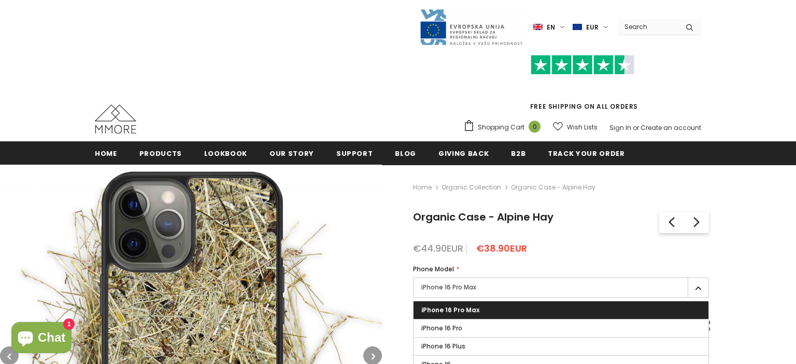  What do you see at coordinates (504, 127) in the screenshot?
I see `a: Shopping Cart 0` at bounding box center [504, 127].